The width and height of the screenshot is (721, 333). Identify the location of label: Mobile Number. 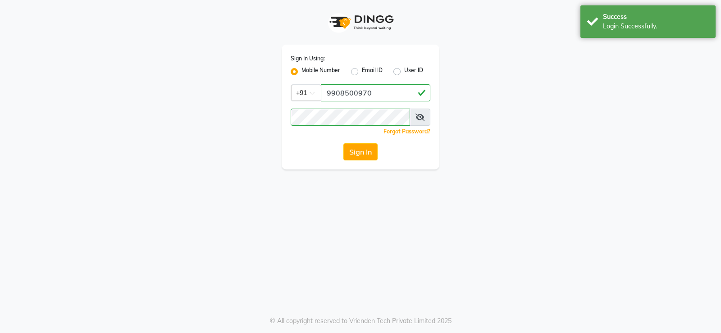
(321, 72).